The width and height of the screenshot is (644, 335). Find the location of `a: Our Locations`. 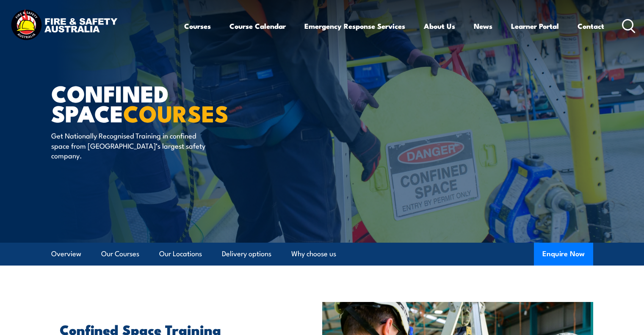

a: Our Locations is located at coordinates (181, 254).